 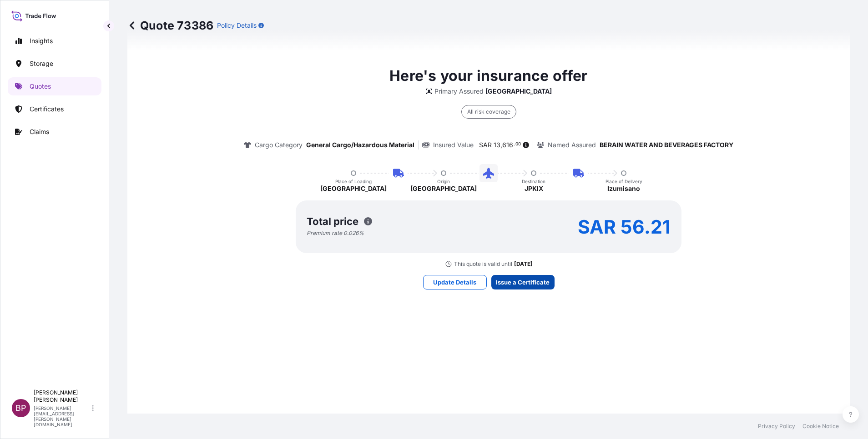 What do you see at coordinates (453, 145) in the screenshot?
I see `p: Insured Value` at bounding box center [453, 145].